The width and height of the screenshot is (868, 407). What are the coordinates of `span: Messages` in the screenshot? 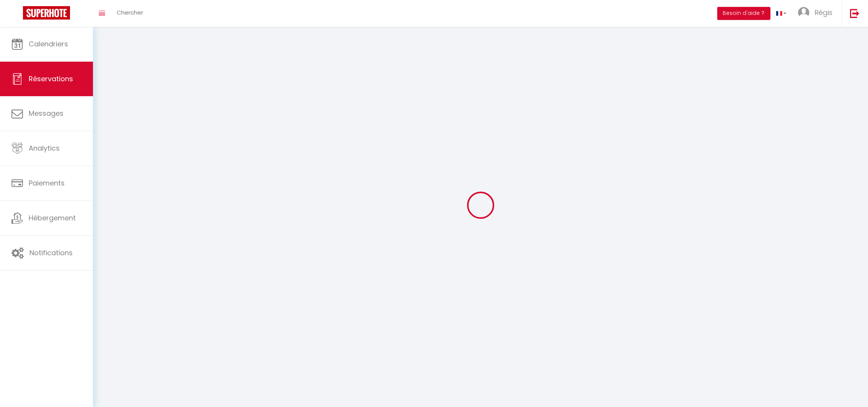 It's located at (46, 113).